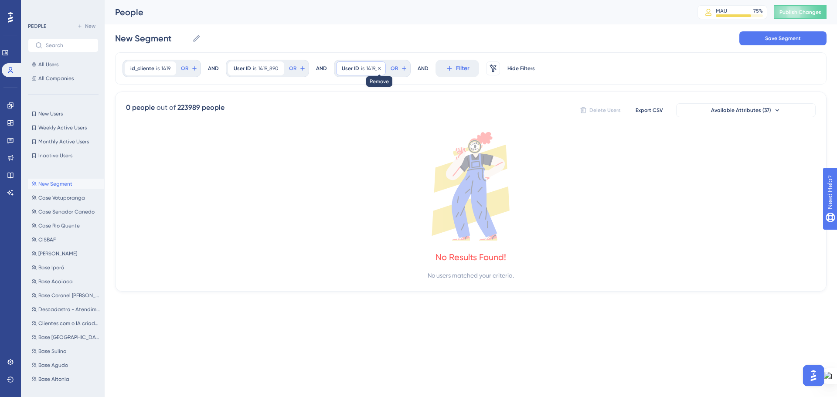 Image resolution: width=837 pixels, height=397 pixels. I want to click on button: New Users, so click(63, 114).